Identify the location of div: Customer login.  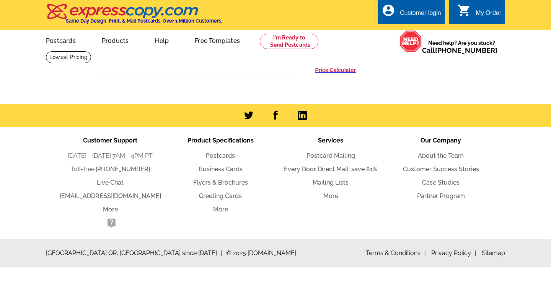
(420, 15).